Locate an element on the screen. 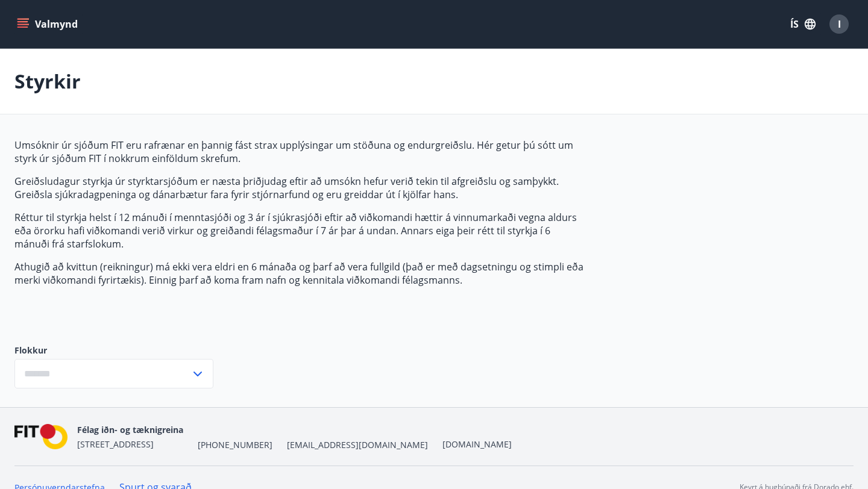 The image size is (868, 489). p: Athugið að kvittun (reikningur) má ekki vera eldri en 6 mánaða og þarf að vera fullgild (það er m... is located at coordinates (299, 273).